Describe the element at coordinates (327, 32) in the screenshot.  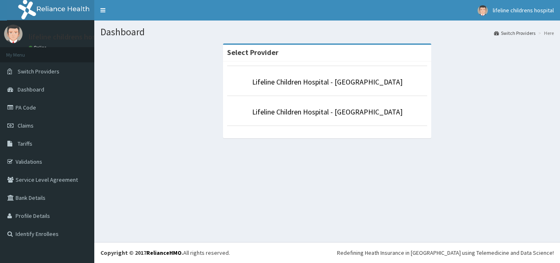
I see `h1: Dashboard` at that location.